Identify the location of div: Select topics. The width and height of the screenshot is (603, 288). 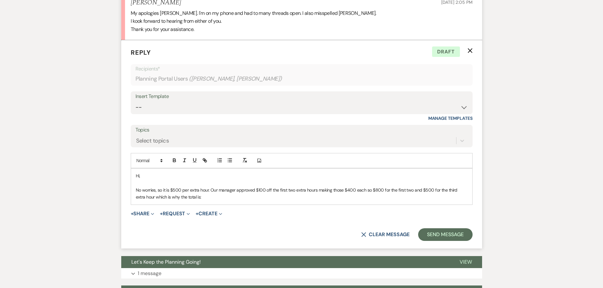
(153, 141).